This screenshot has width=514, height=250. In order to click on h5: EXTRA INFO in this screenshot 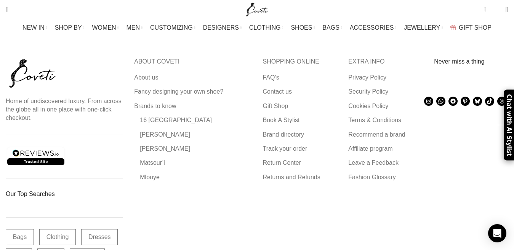, I will do `click(385, 62)`.